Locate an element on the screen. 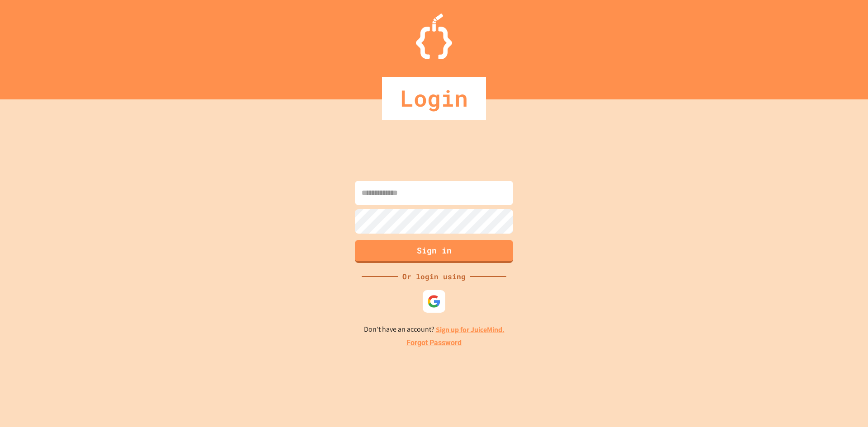 The width and height of the screenshot is (868, 427). a: Forgot Password is located at coordinates (434, 343).